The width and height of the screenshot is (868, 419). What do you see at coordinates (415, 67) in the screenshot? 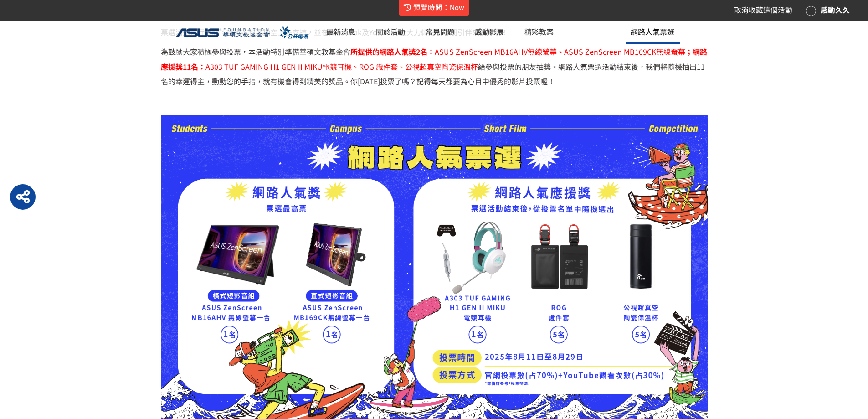
I see `span: 、ROG 識件套、公視超真空陶瓷保溫杯` at bounding box center [415, 67].